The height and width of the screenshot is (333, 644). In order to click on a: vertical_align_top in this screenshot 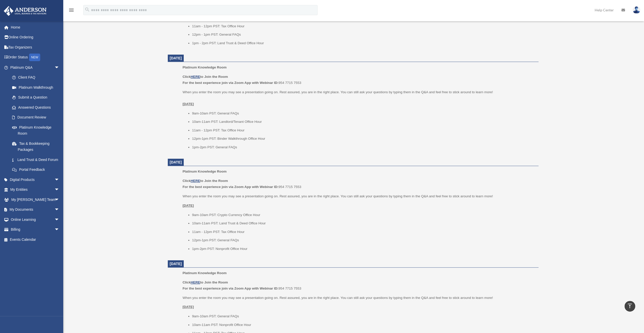, I will do `click(630, 307)`.